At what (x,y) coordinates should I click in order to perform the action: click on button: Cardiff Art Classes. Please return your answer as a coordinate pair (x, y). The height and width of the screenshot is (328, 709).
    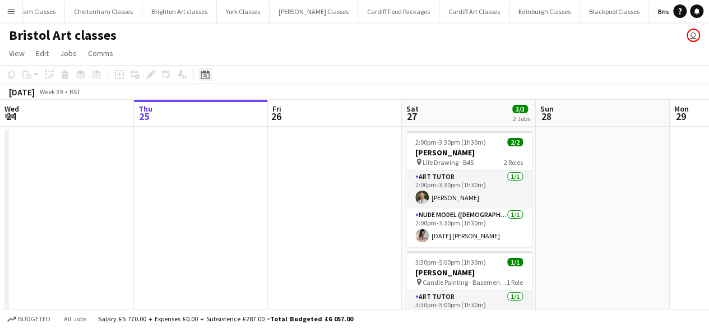
    Looking at the image, I should click on (474, 11).